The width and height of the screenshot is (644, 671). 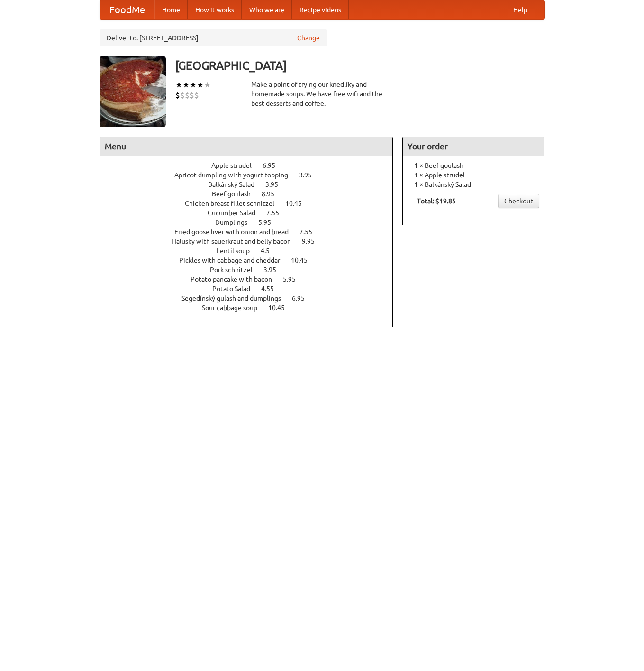 What do you see at coordinates (252, 194) in the screenshot?
I see `a: Beef goulash 8.95` at bounding box center [252, 194].